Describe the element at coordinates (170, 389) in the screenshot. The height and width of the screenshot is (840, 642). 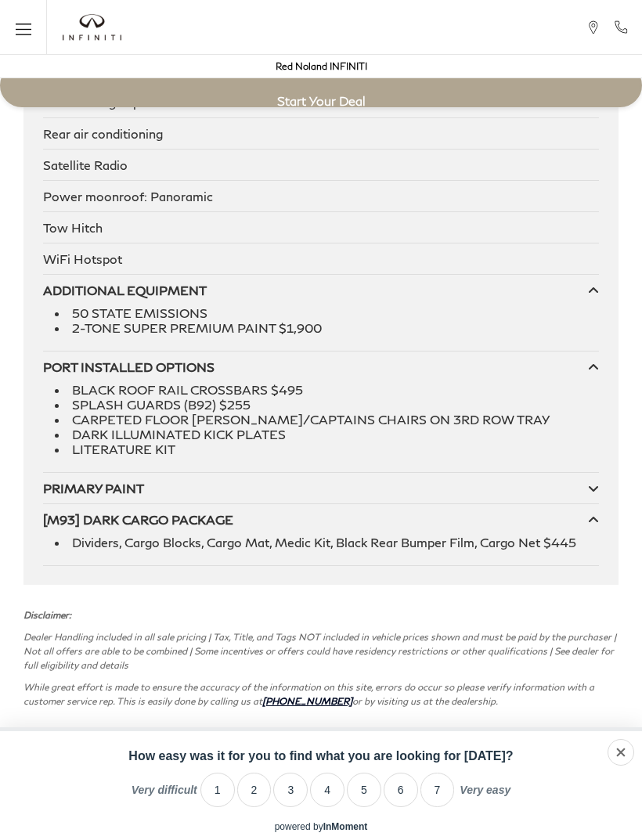
I see `span: BLACK ROOF RAIL CROSSBARS` at that location.